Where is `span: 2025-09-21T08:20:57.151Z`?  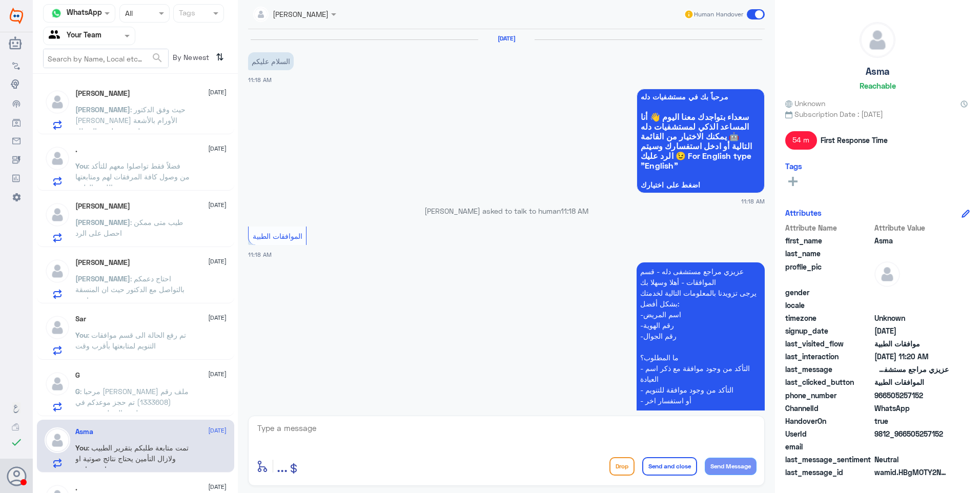
span: 2025-09-21T08:20:57.151Z is located at coordinates (911, 356).